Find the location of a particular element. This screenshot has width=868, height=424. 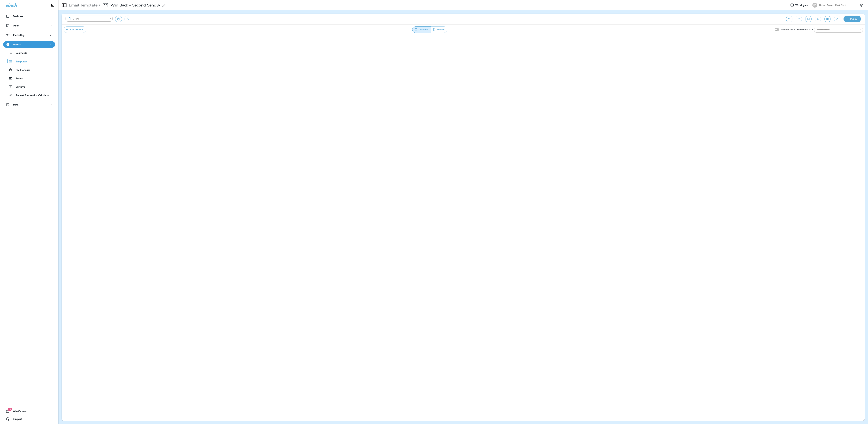

p: Dashboard is located at coordinates (19, 16).